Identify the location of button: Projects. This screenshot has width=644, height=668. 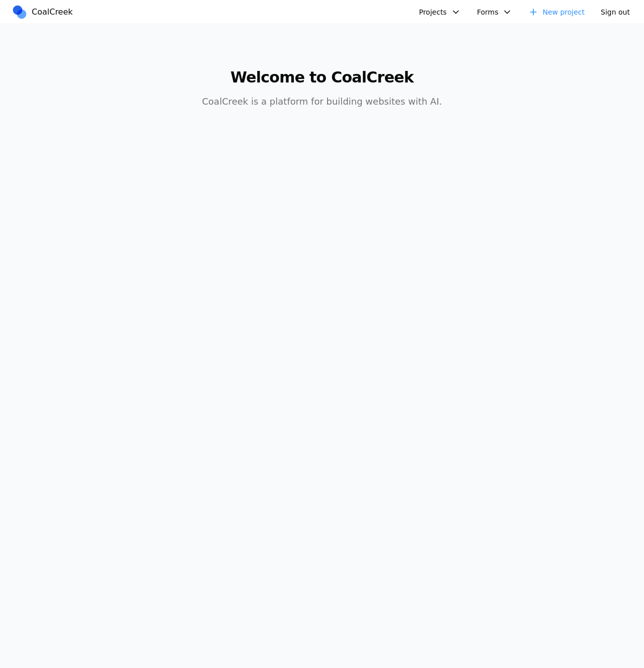
(440, 12).